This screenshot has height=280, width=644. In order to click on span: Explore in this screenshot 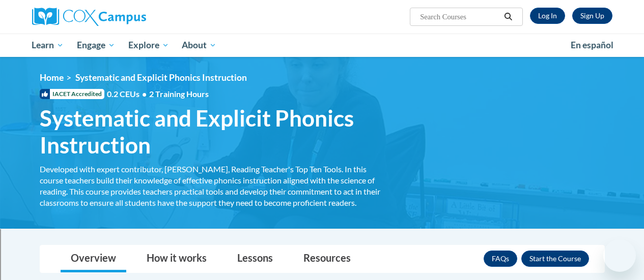, I will do `click(149, 45)`.